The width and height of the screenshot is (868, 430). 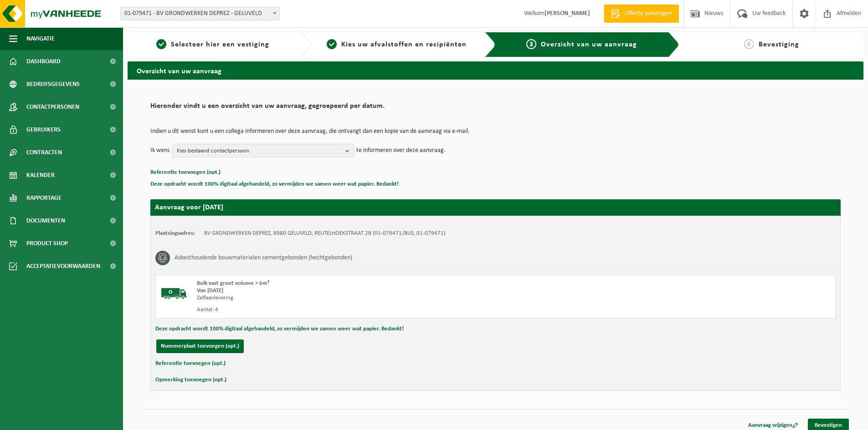 I want to click on a: 2Kies uw afvalstoffen en recipiënten, so click(x=397, y=45).